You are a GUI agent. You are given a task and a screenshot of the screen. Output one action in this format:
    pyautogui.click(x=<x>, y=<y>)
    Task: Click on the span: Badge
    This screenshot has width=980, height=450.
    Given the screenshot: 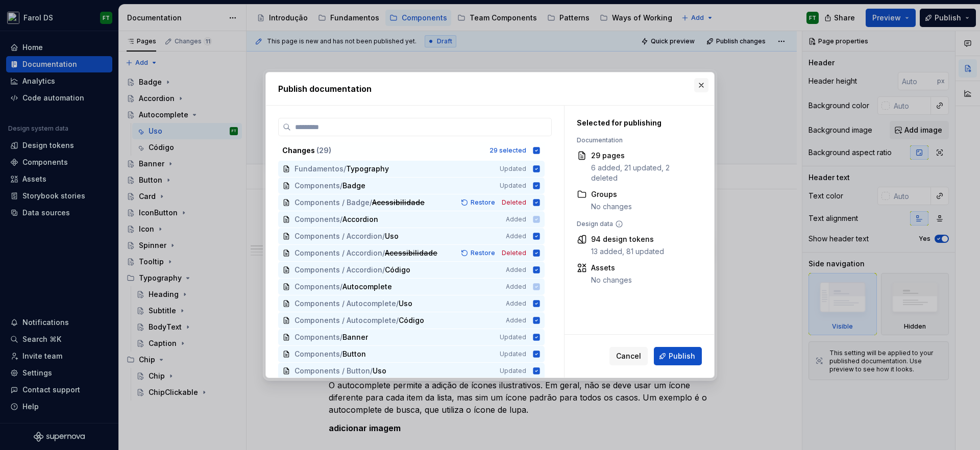 What is the action you would take?
    pyautogui.click(x=354, y=186)
    